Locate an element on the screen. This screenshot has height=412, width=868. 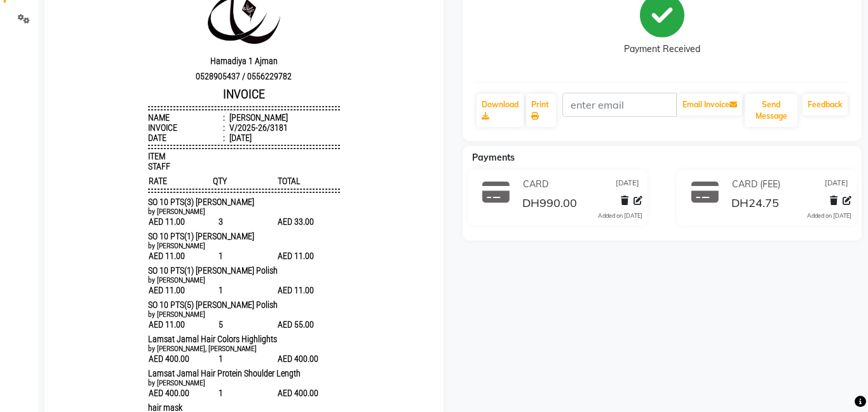
button: Email Invoice is located at coordinates (710, 105).